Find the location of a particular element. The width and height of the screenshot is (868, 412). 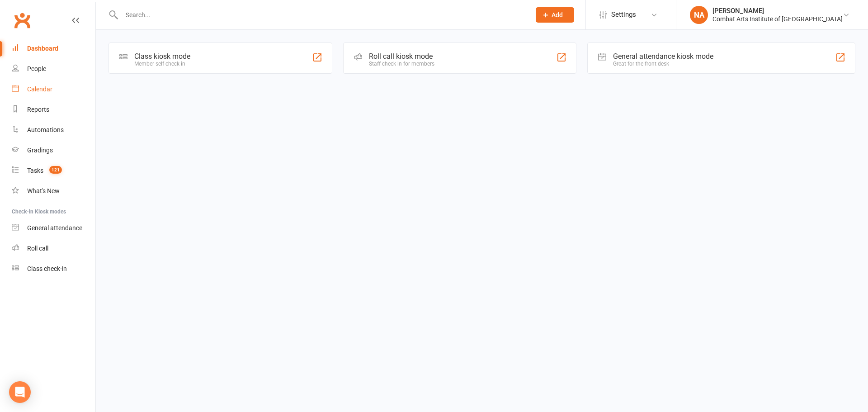

div: Tasks is located at coordinates (35, 170).